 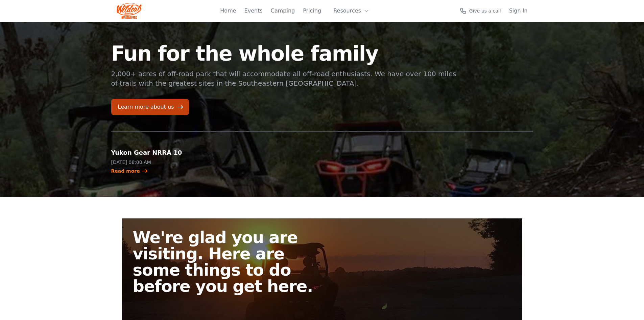 What do you see at coordinates (129, 11) in the screenshot?
I see `img: Wildcat Logo` at bounding box center [129, 11].